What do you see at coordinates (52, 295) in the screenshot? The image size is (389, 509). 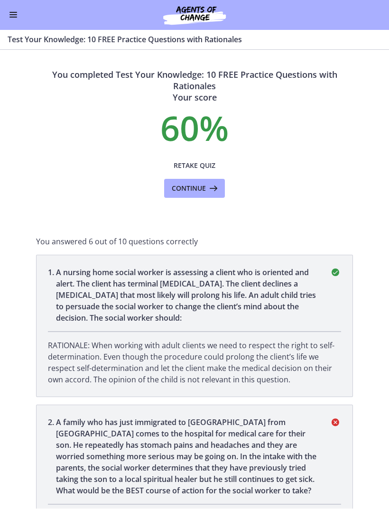 I see `span: 1 .` at bounding box center [52, 295].